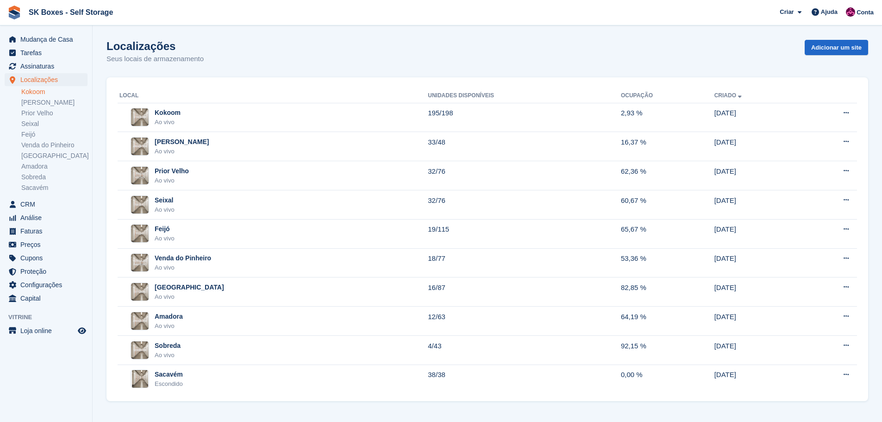  Describe the element at coordinates (829, 12) in the screenshot. I see `span: Ajuda` at that location.